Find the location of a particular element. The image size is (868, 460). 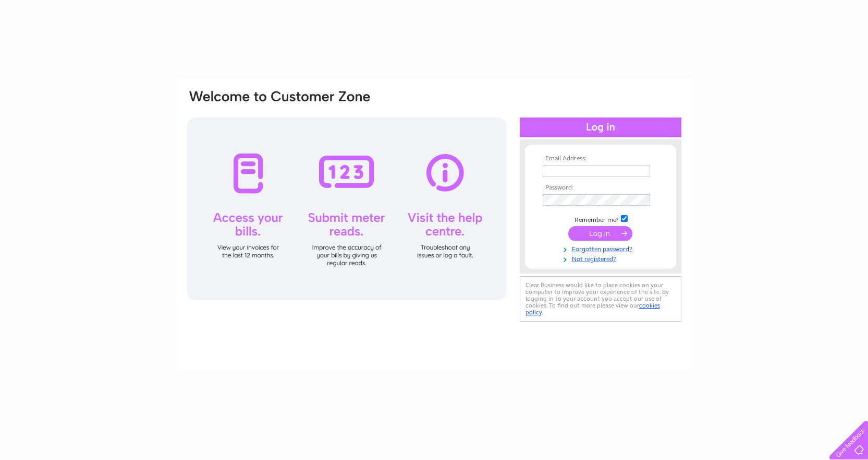

a: Not registered? is located at coordinates (602, 258).